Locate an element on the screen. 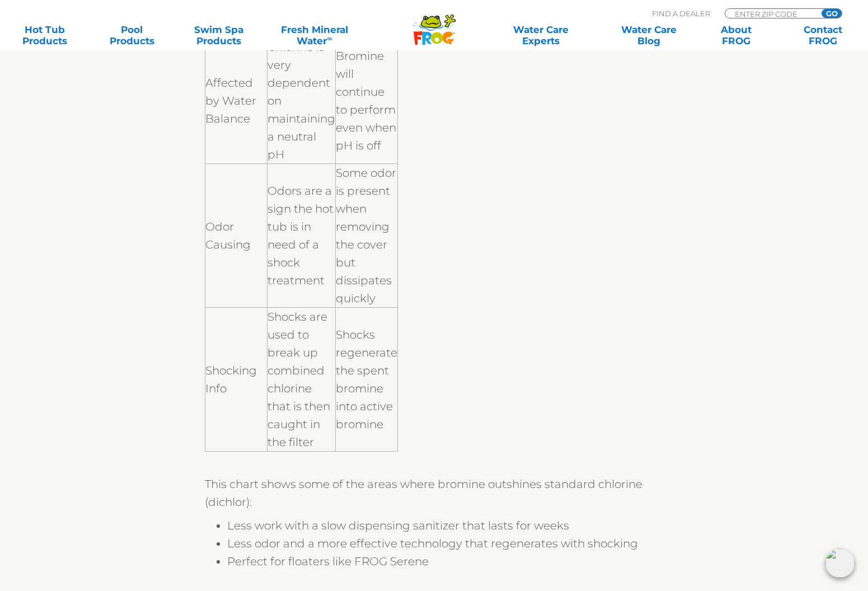  td: Some odor is present when removing the cover but dissipates quickly is located at coordinates (366, 236).